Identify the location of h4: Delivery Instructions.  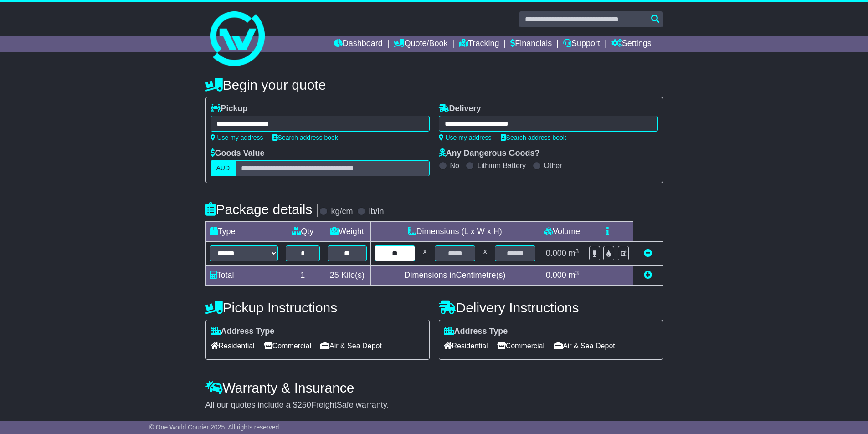
(551, 308).